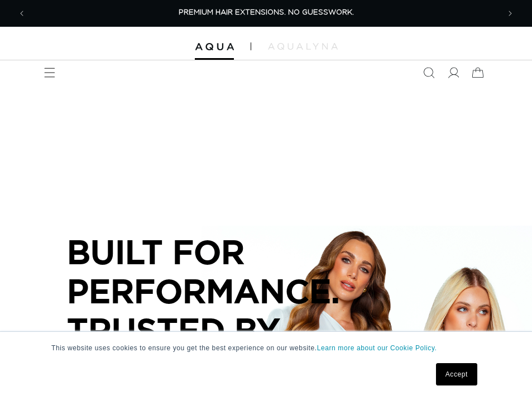 Image resolution: width=532 pixels, height=400 pixels. Describe the element at coordinates (50, 73) in the screenshot. I see `summary: Menu` at that location.